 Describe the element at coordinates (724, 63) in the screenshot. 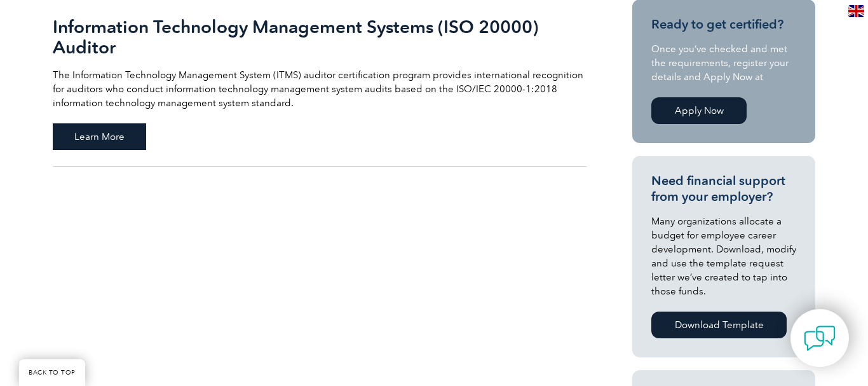

I see `p: Once you’ve checked and met the requirements, register your details and Apply Now at` at that location.